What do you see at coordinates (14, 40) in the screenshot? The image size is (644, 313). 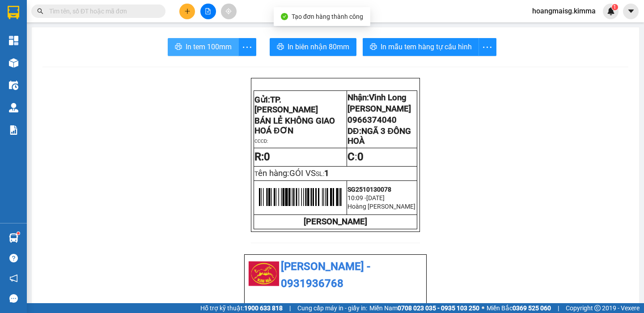 I see `img: dashboard-icon` at bounding box center [14, 40].